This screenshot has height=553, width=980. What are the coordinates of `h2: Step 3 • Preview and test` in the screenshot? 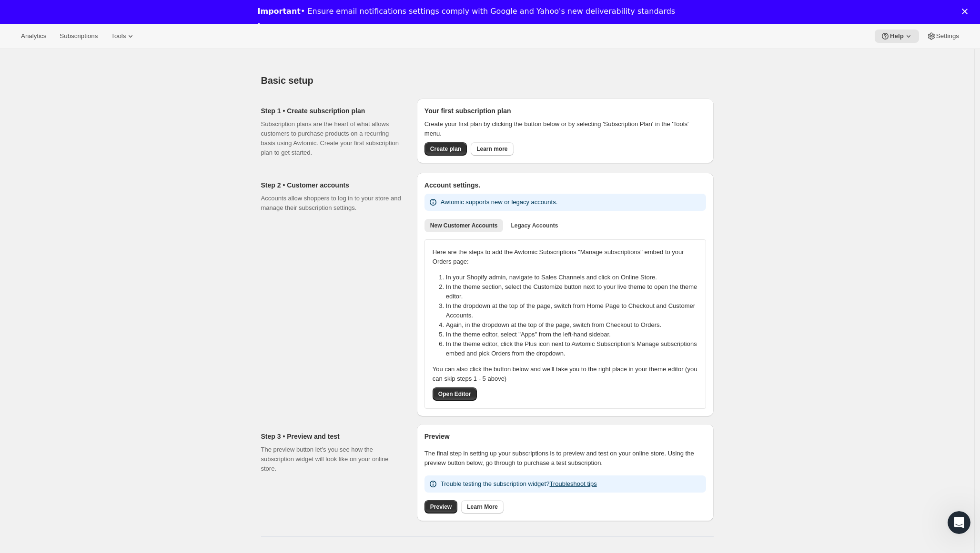 It's located at (331, 437).